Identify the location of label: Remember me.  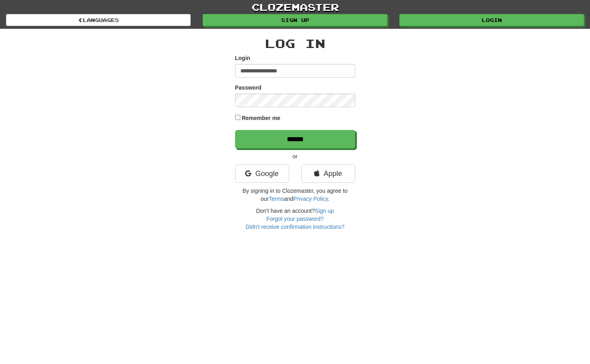
(261, 118).